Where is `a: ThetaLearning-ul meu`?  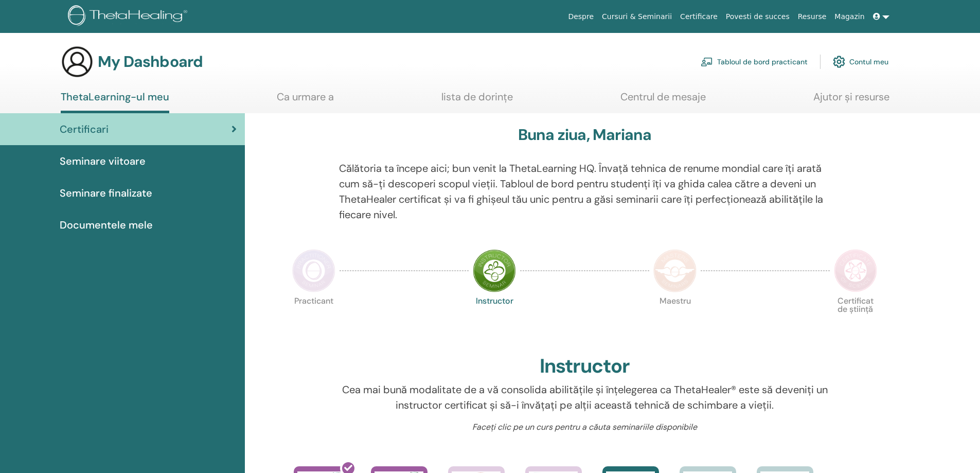
a: ThetaLearning-ul meu is located at coordinates (115, 102).